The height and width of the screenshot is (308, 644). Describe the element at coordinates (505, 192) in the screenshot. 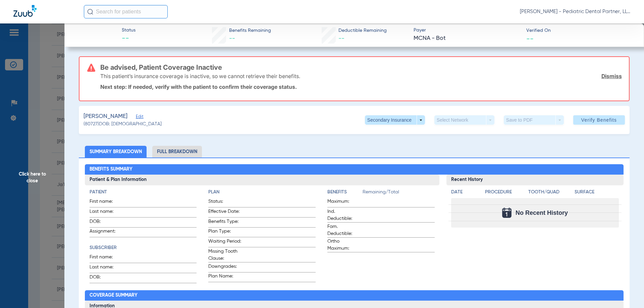

I see `h4: Procedure` at that location.